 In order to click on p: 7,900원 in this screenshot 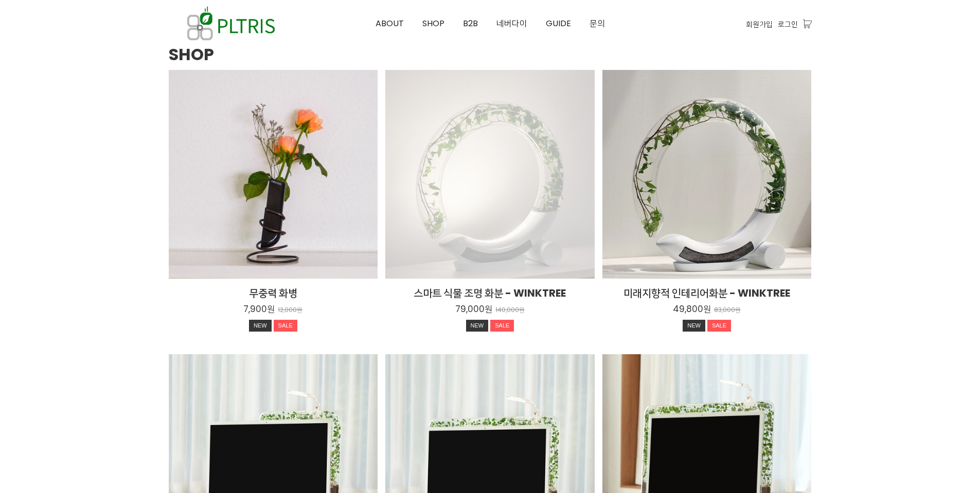, I will do `click(259, 309)`.